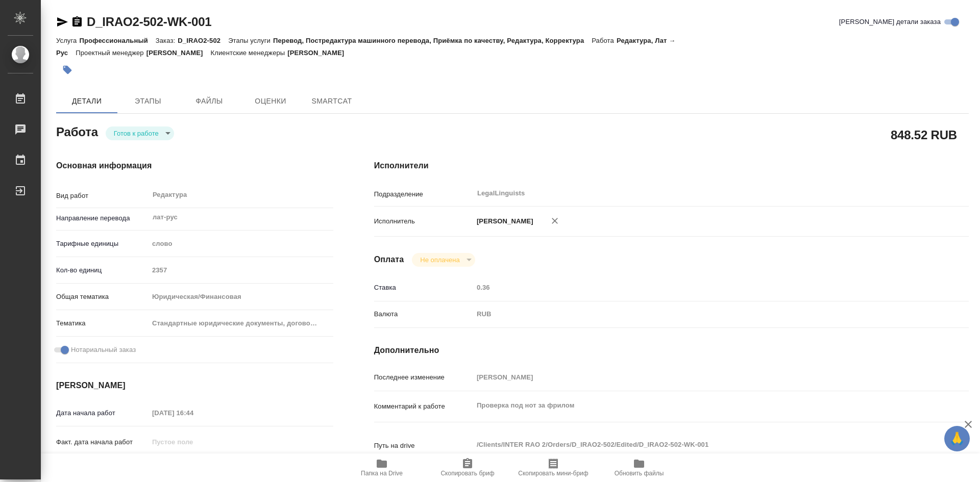 This screenshot has width=980, height=482. I want to click on span: SmartCat, so click(332, 101).